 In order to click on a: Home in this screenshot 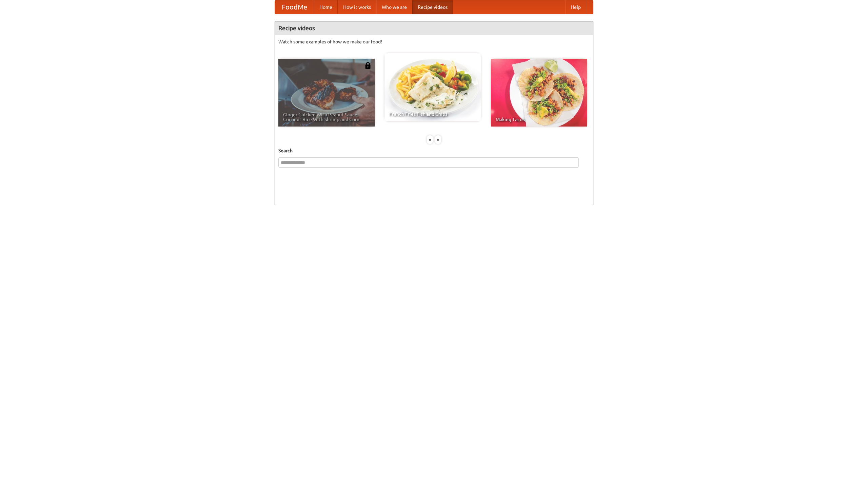, I will do `click(326, 8)`.